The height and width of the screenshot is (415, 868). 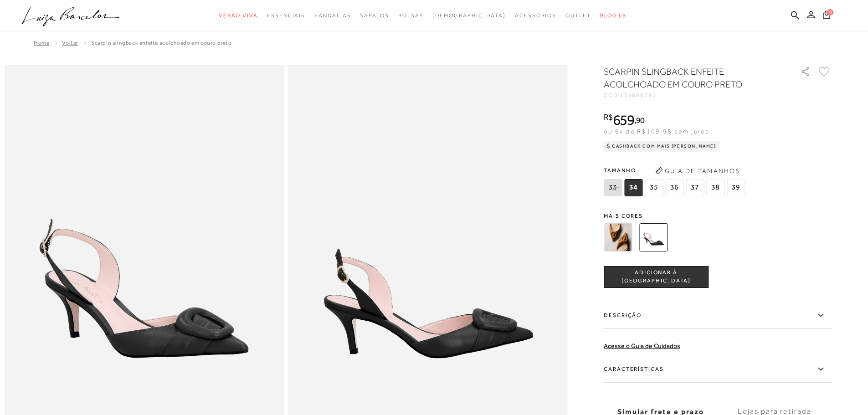 What do you see at coordinates (286, 16) in the screenshot?
I see `span: Essenciais` at bounding box center [286, 16].